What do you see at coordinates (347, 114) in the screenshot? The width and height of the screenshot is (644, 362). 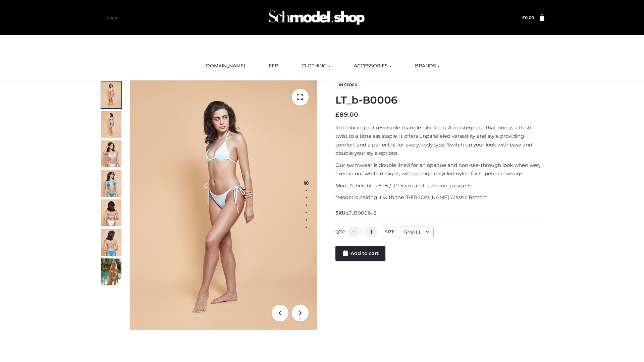 I see `bdi: 89.00` at bounding box center [347, 114].